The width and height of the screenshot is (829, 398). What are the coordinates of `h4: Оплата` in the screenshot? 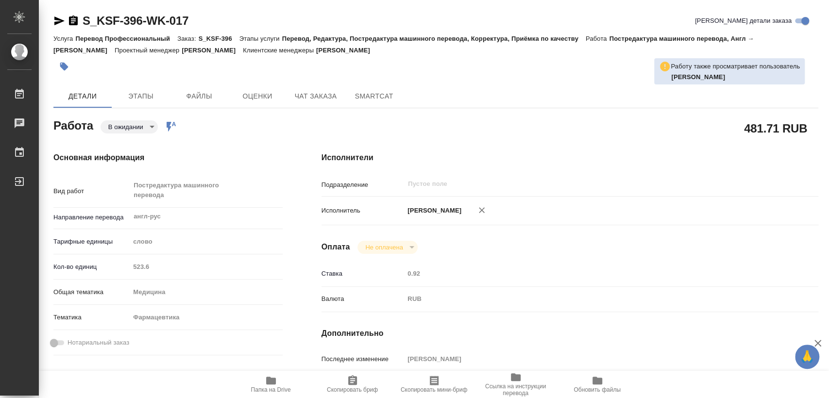 It's located at (336, 247).